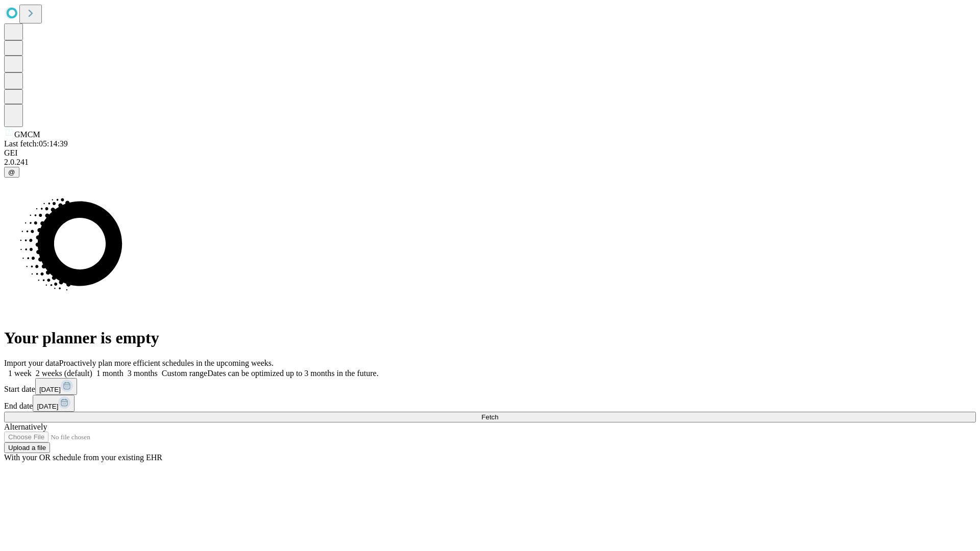 The width and height of the screenshot is (980, 551). What do you see at coordinates (490, 417) in the screenshot?
I see `button: Fetch` at bounding box center [490, 417].